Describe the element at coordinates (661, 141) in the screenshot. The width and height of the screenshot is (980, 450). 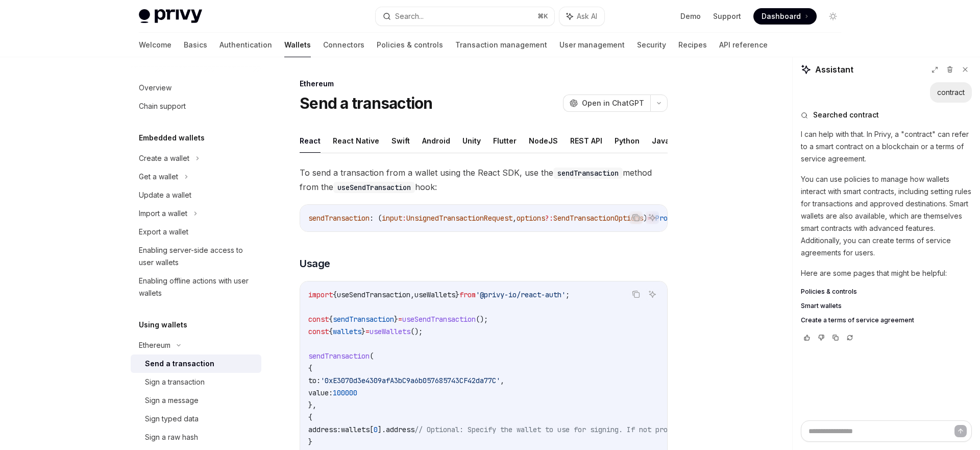
I see `button: Java` at that location.